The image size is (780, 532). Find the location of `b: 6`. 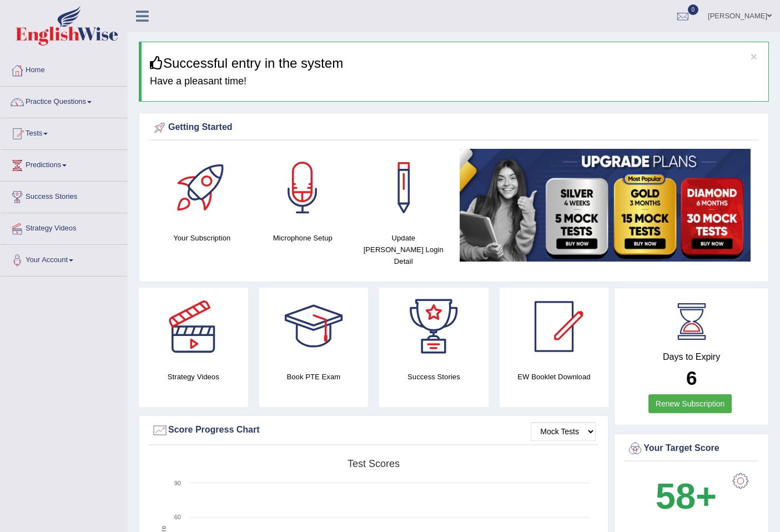

b: 6 is located at coordinates (692, 378).